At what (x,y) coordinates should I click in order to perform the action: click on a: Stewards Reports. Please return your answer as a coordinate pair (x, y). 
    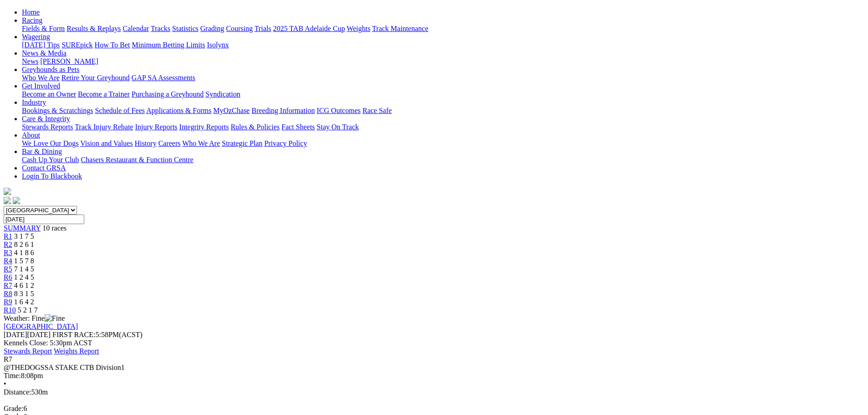
    Looking at the image, I should click on (47, 127).